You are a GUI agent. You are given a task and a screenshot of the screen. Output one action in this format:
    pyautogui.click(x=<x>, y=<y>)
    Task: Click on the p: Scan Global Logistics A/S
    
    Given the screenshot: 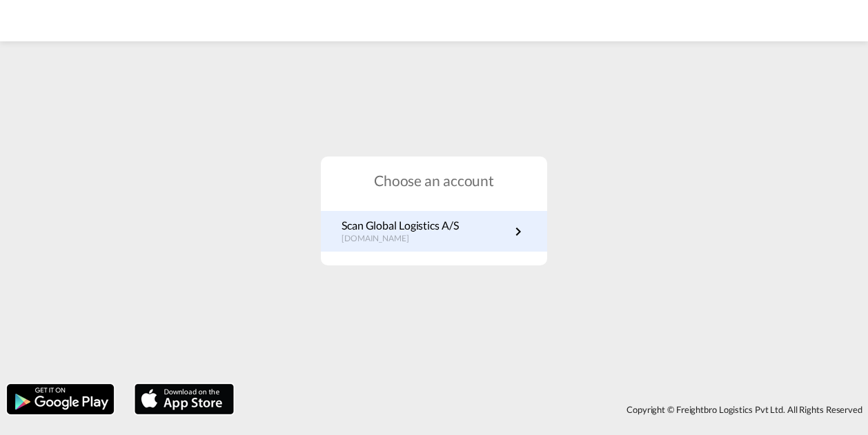 What is the action you would take?
    pyautogui.click(x=400, y=225)
    